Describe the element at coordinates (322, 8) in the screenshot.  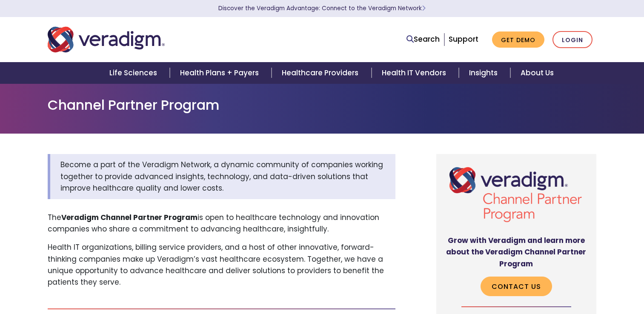
I see `a: Discover the Veradigm Advantage: Connect to the Veradigm NetworkLearn More` at that location.